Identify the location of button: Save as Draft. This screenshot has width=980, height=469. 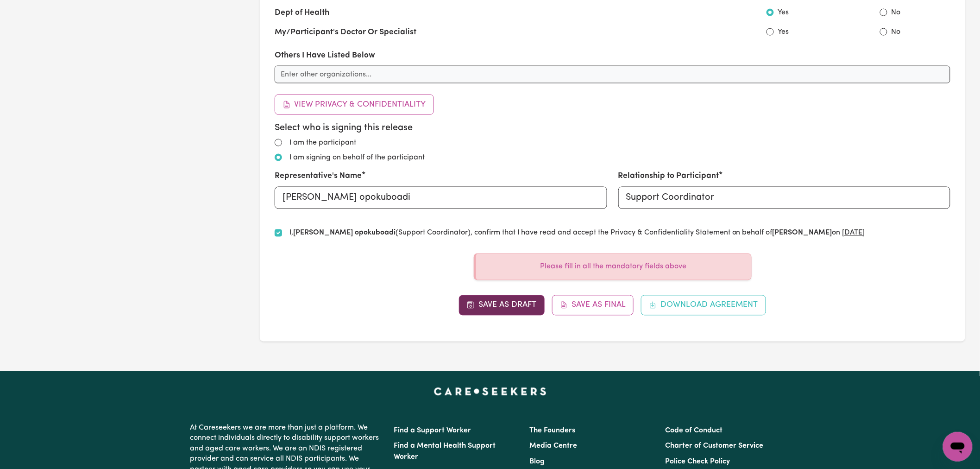
(502, 305).